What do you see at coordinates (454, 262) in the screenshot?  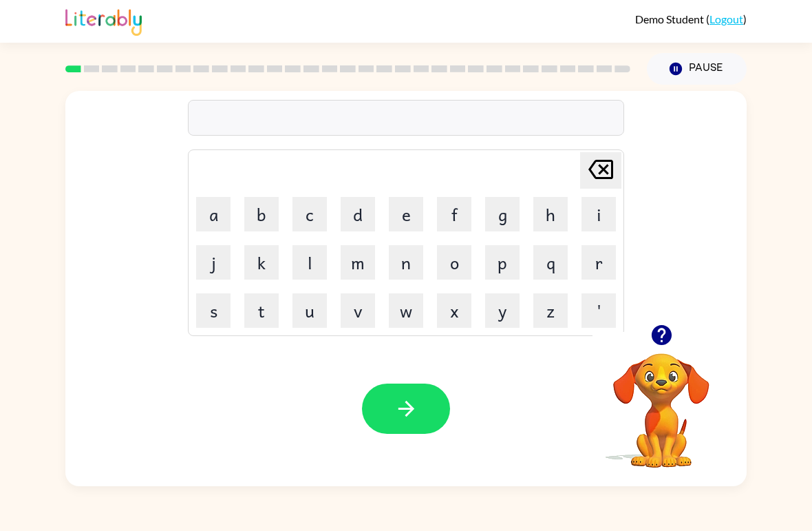 I see `button: o` at bounding box center [454, 262].